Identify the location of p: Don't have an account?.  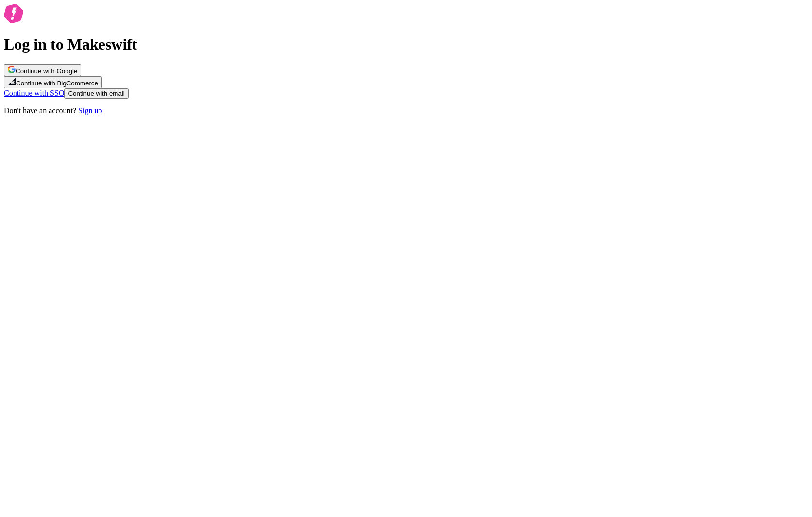
(406, 111).